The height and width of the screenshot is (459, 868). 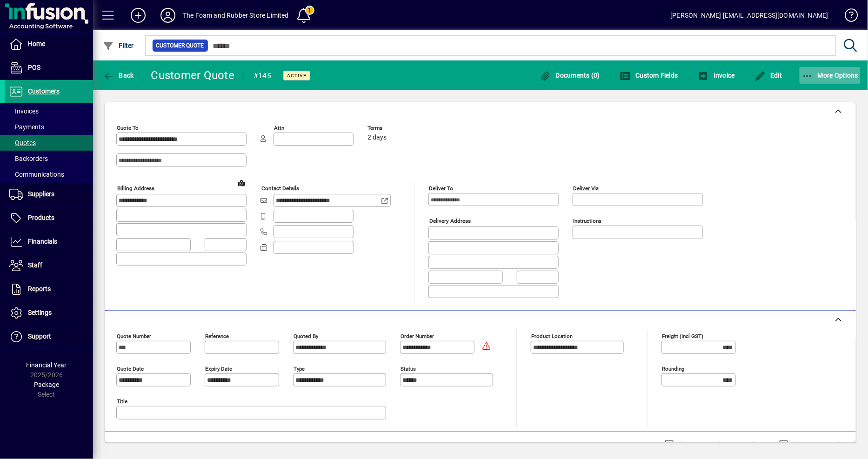 What do you see at coordinates (830, 75) in the screenshot?
I see `span: More Options` at bounding box center [830, 75].